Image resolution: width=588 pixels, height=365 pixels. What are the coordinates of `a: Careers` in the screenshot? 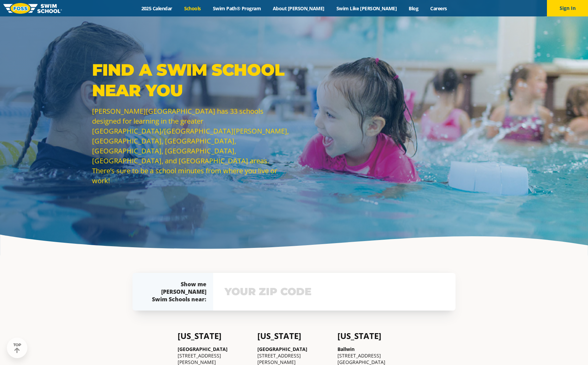 It's located at (439, 9).